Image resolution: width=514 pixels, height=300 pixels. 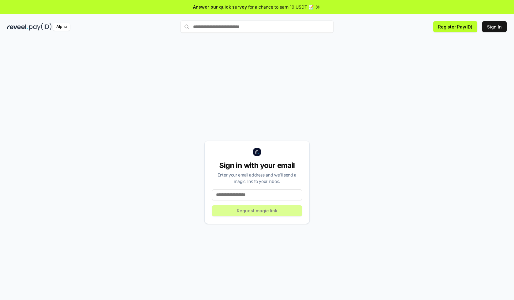 What do you see at coordinates (257, 152) in the screenshot?
I see `img: logo_small` at bounding box center [257, 152].